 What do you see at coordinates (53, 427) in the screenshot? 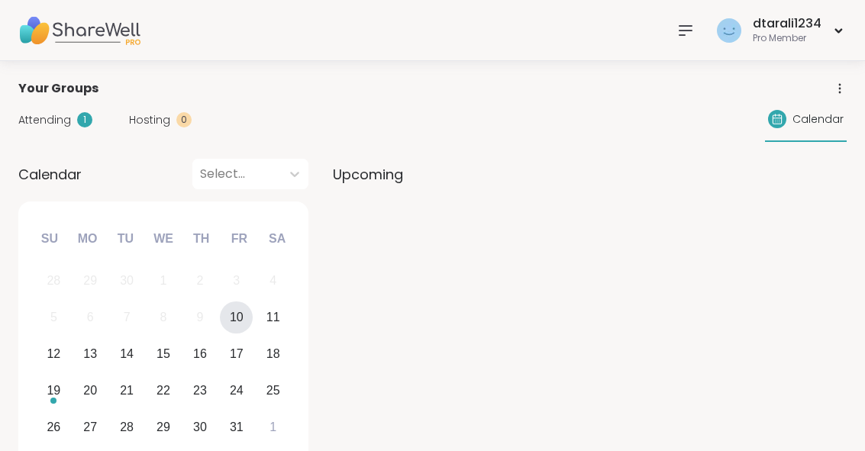
I see `div: Choose Sunday, October 26th, 2025` at bounding box center [53, 427].